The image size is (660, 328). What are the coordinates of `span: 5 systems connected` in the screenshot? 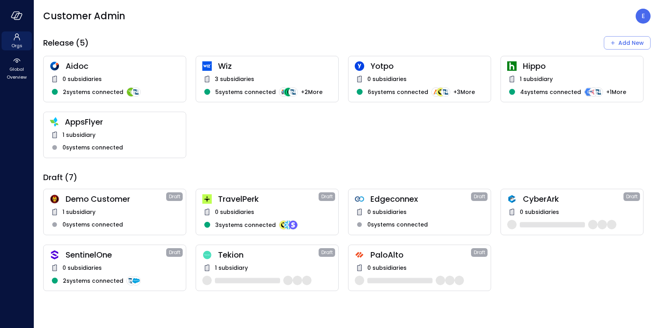 It's located at (245, 92).